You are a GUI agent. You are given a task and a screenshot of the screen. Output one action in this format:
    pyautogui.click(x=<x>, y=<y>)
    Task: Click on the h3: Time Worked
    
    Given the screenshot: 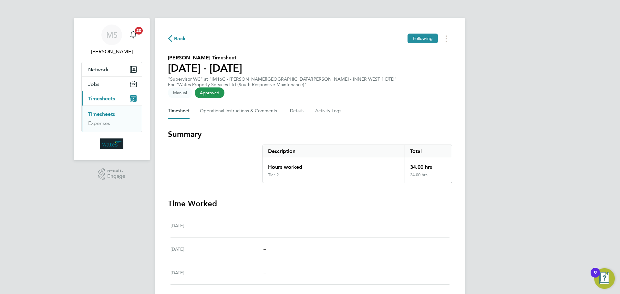 What is the action you would take?
    pyautogui.click(x=310, y=204)
    